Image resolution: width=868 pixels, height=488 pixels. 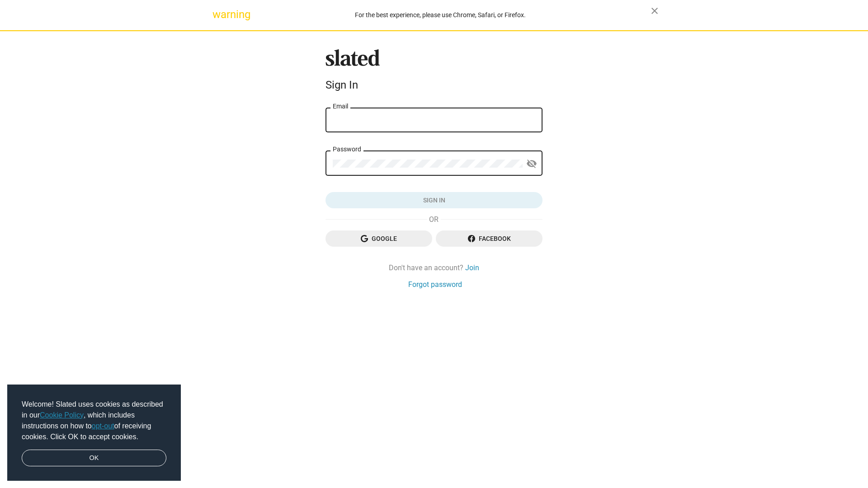 I want to click on span: Welcome! Slated uses cookies as described in our , which includes instructions on how to of recei..., so click(x=94, y=421).